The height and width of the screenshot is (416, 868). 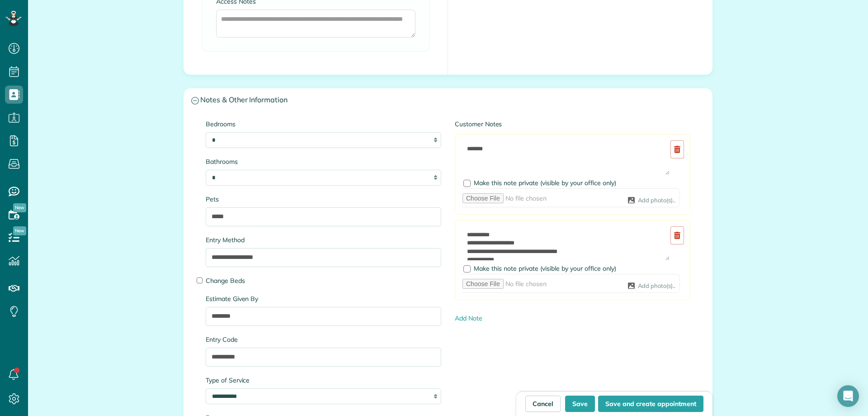 What do you see at coordinates (580, 404) in the screenshot?
I see `button: Save` at bounding box center [580, 404].